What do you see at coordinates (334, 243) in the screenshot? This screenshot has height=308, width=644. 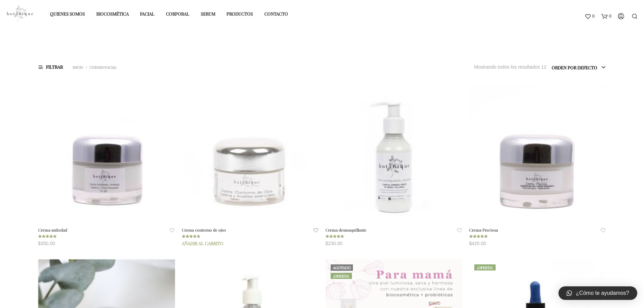 I see `bdi: 230.00` at bounding box center [334, 243].